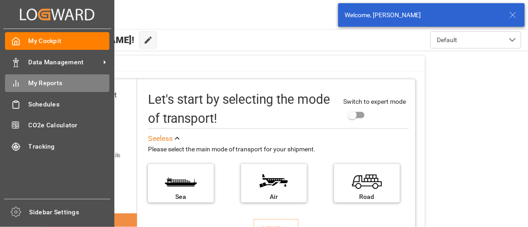 Image resolution: width=528 pixels, height=227 pixels. I want to click on div: See less, so click(160, 139).